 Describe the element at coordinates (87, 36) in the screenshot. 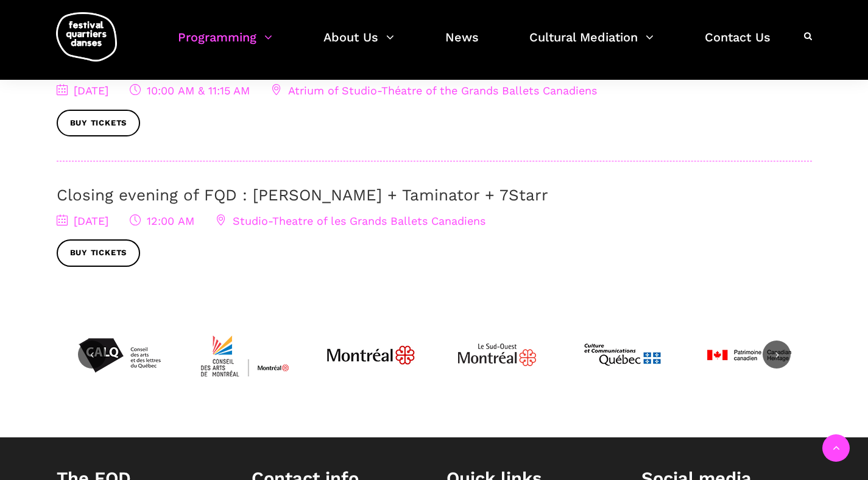

I see `img: logo-fqd-med` at that location.